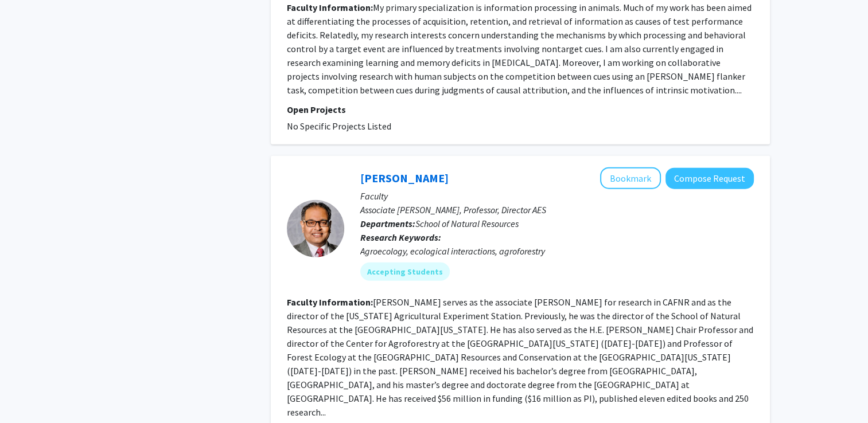 The height and width of the screenshot is (423, 868). Describe the element at coordinates (520, 109) in the screenshot. I see `p: Open Projects` at that location.